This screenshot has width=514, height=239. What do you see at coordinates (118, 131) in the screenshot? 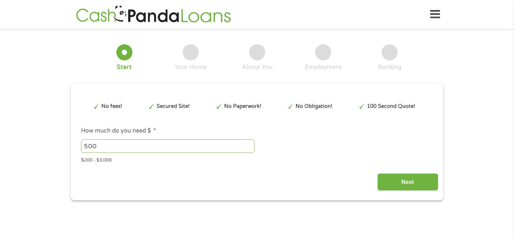
I see `label: How much do you need $` at bounding box center [118, 131].